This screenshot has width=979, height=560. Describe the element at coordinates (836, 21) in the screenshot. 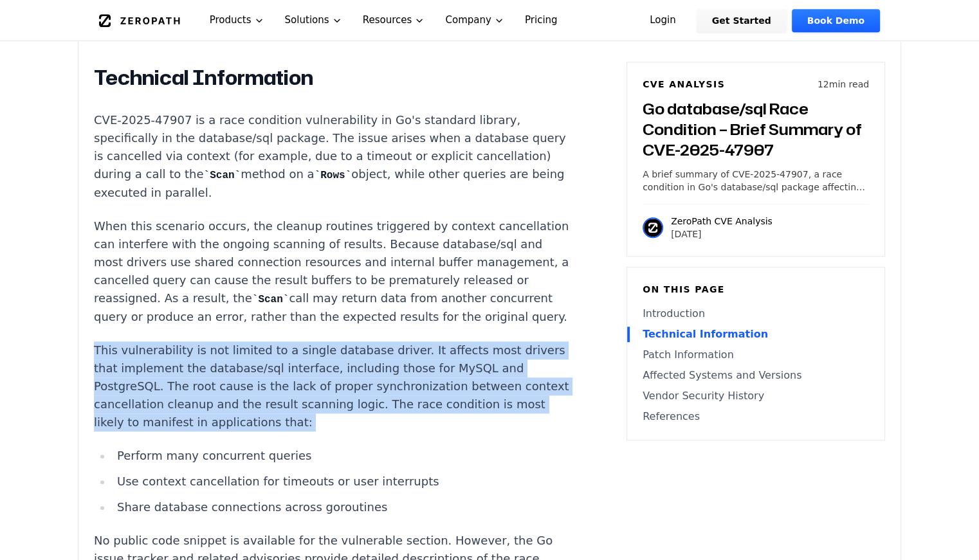

I see `a: Book Demo` at that location.